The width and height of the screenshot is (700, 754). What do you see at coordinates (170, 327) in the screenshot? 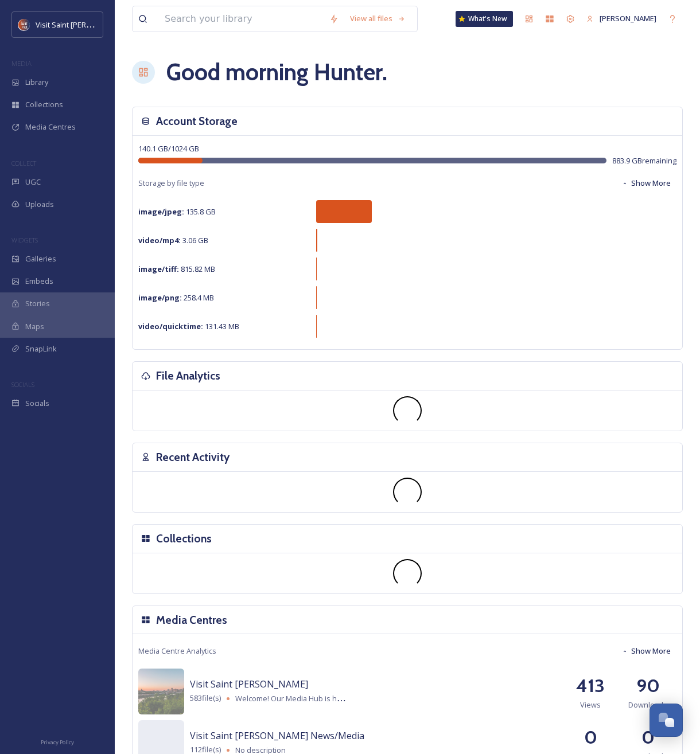
I see `strong: video/quicktime :` at bounding box center [170, 327].